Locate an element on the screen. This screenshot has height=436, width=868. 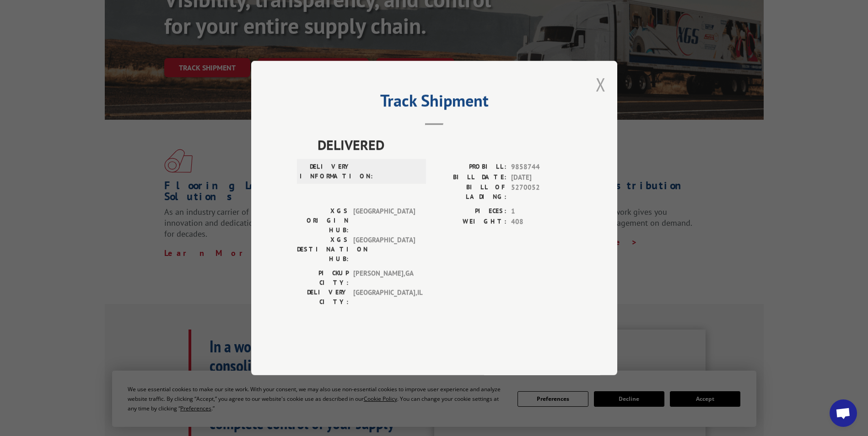
label: BILL DATE: is located at coordinates (471, 177).